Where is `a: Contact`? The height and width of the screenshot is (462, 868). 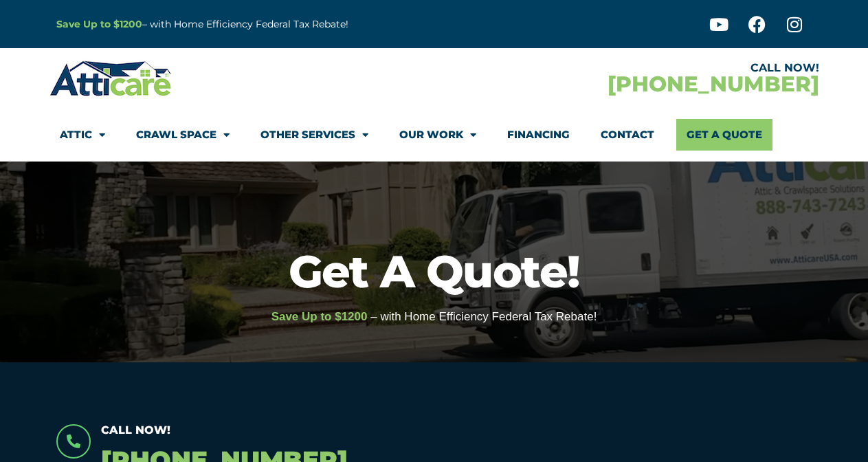 a: Contact is located at coordinates (627, 135).